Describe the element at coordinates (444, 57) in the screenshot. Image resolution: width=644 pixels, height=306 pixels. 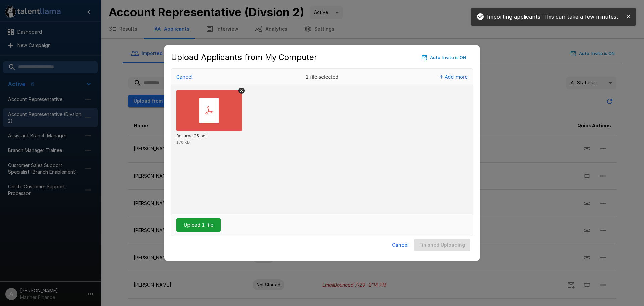
I see `button: Auto-Invite is ON` at that location.